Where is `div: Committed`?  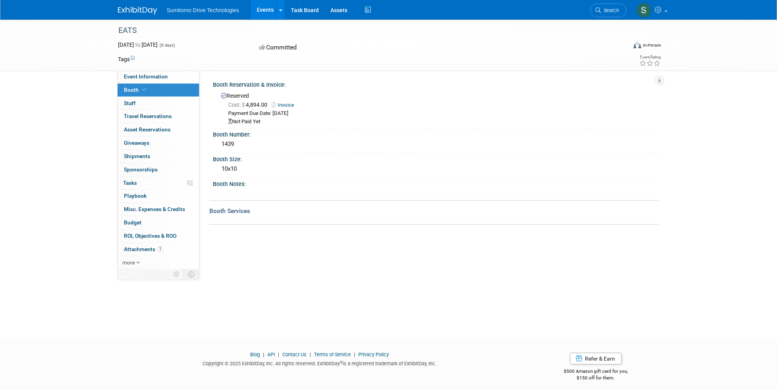
div: Committed is located at coordinates (343, 47).